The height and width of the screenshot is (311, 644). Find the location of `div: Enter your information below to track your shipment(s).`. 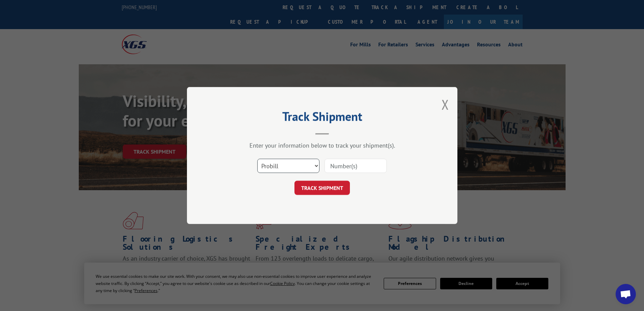

div: Enter your information below to track your shipment(s). is located at coordinates (322, 145).